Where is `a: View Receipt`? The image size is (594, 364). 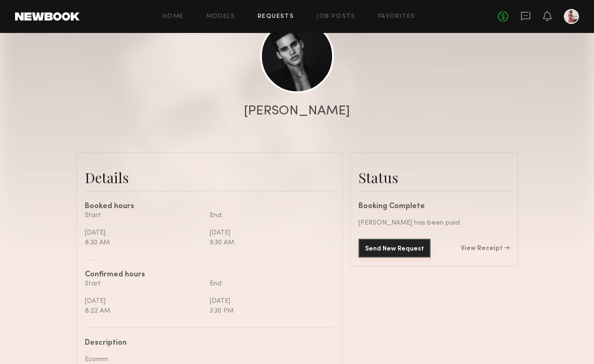 a: View Receipt is located at coordinates (485, 248).